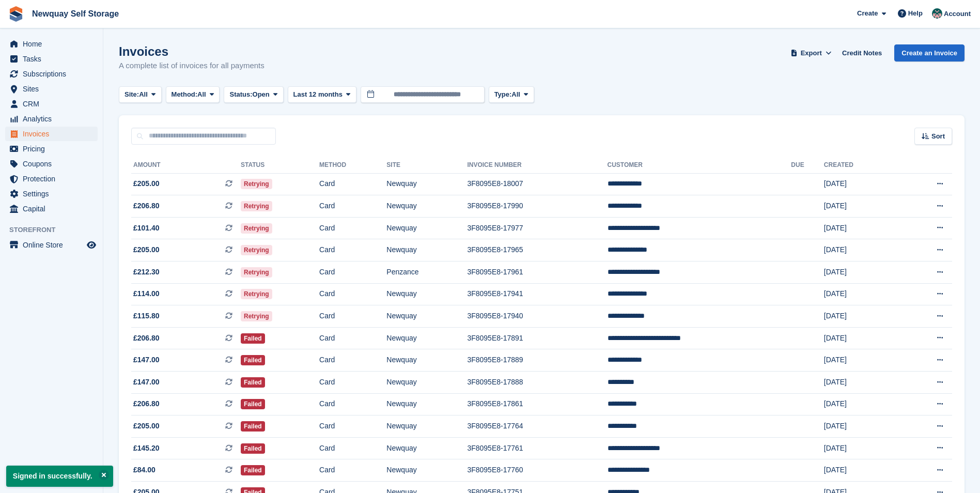 The image size is (980, 493). I want to click on a: Credit Notes, so click(862, 53).